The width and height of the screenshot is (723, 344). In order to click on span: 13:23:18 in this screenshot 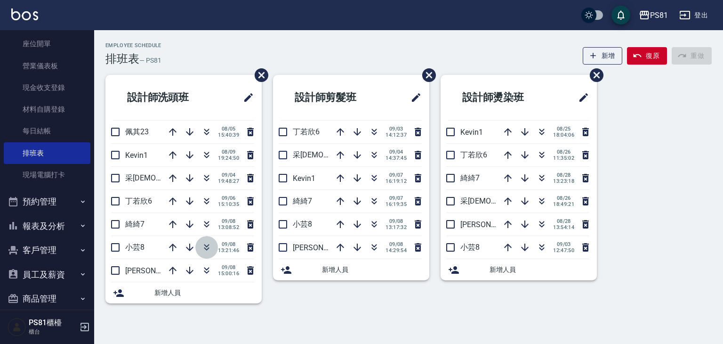, I will do `click(563, 181)`.